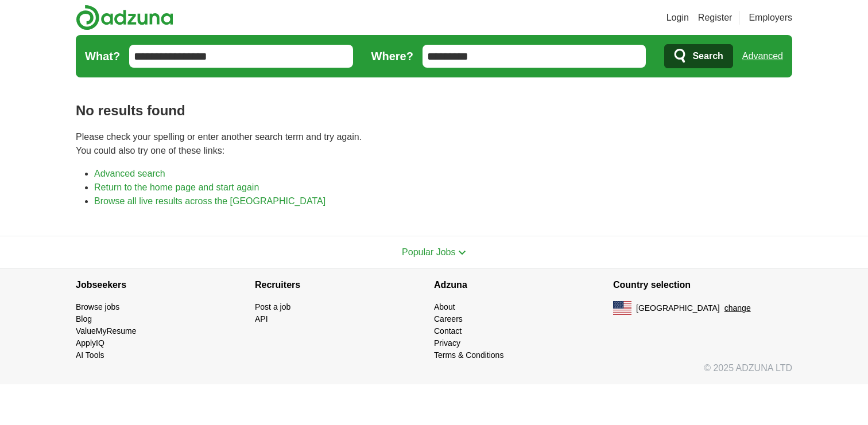 The image size is (868, 425). What do you see at coordinates (622, 308) in the screenshot?
I see `img: US flag` at bounding box center [622, 308].